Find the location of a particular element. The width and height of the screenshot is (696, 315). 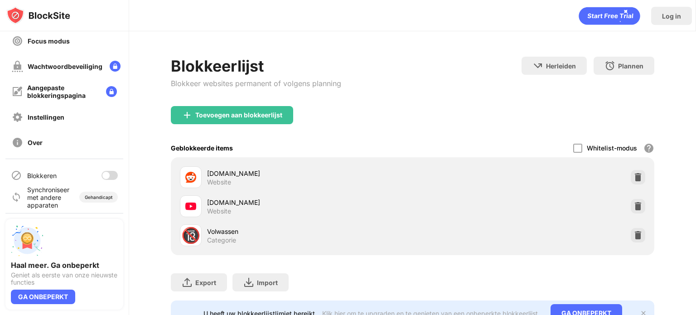

div: Haal meer. Ga onbeperkt is located at coordinates (64, 265).